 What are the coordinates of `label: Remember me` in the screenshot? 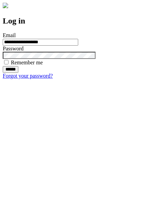 It's located at (27, 62).